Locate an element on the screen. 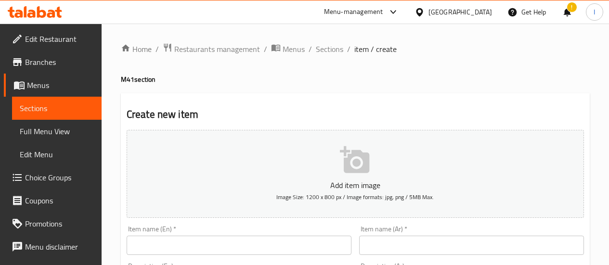 The height and width of the screenshot is (265, 609). span: Edit Restaurant is located at coordinates (59, 39).